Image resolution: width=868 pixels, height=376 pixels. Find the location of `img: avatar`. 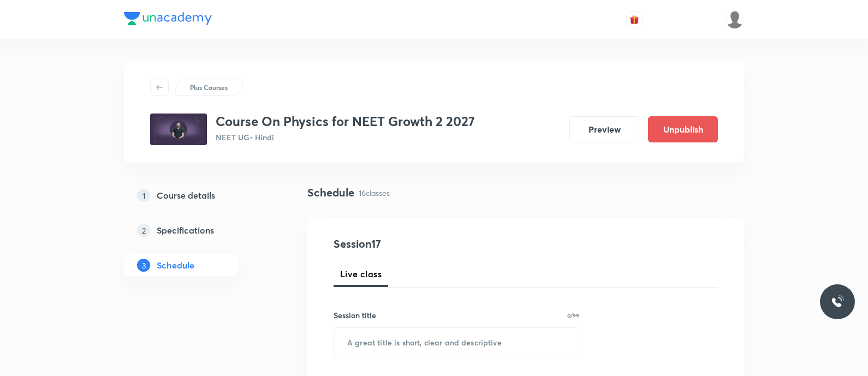

img: avatar is located at coordinates (634, 20).